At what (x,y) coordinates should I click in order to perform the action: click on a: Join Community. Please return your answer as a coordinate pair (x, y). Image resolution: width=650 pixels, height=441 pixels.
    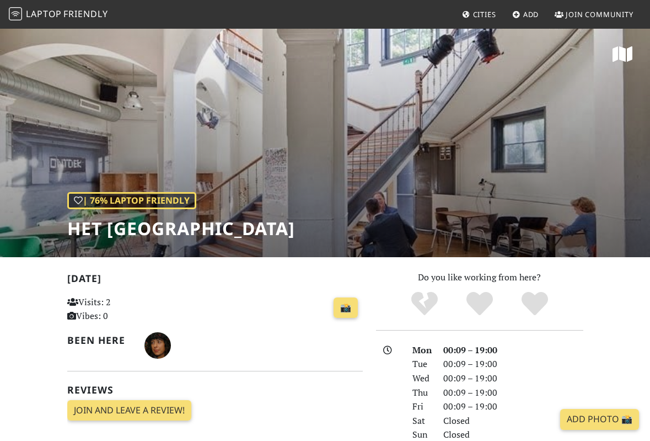
    Looking at the image, I should click on (594, 14).